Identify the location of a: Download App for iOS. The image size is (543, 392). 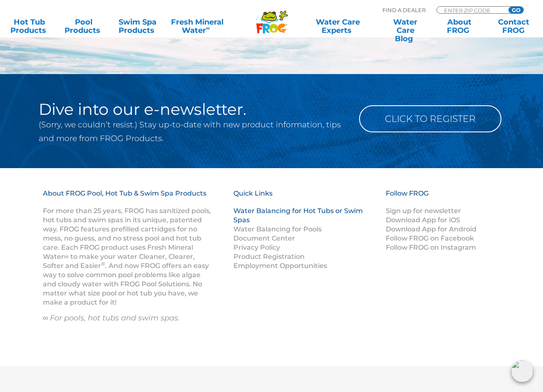
(423, 220).